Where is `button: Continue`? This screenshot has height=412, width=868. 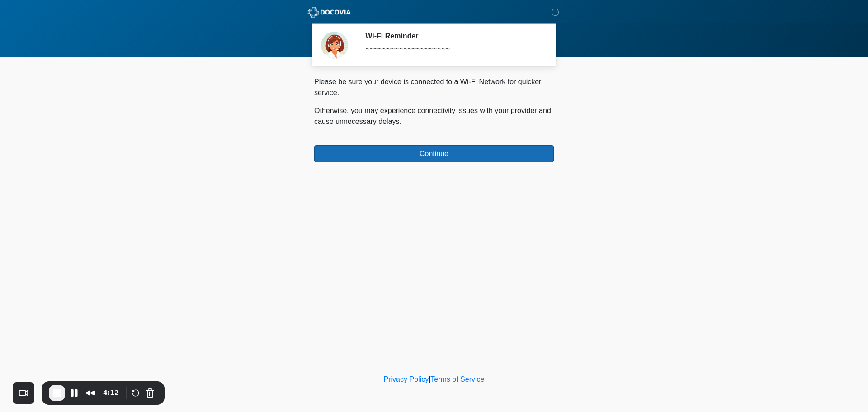
button: Continue is located at coordinates (434, 153).